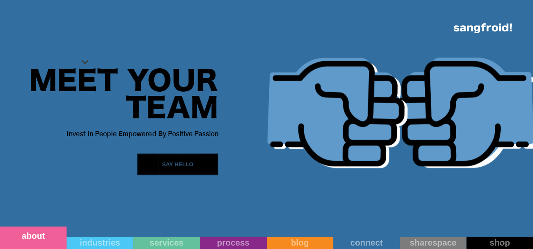  What do you see at coordinates (166, 242) in the screenshot?
I see `a: services` at bounding box center [166, 242].